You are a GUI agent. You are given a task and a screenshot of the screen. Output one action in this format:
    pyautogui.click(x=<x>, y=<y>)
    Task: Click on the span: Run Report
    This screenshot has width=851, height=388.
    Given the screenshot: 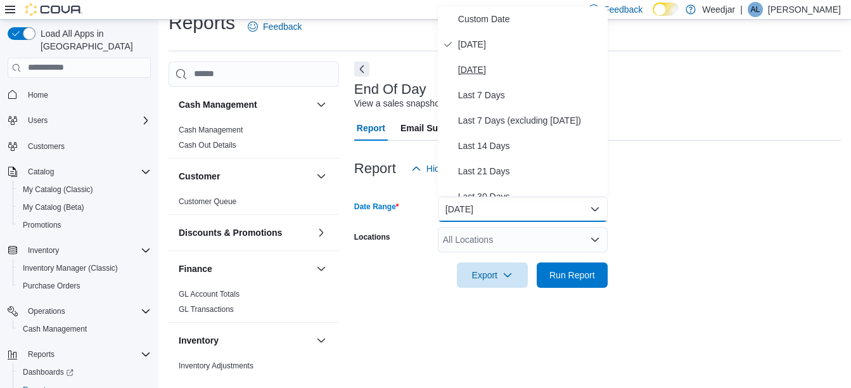 What is the action you would take?
    pyautogui.click(x=572, y=275)
    